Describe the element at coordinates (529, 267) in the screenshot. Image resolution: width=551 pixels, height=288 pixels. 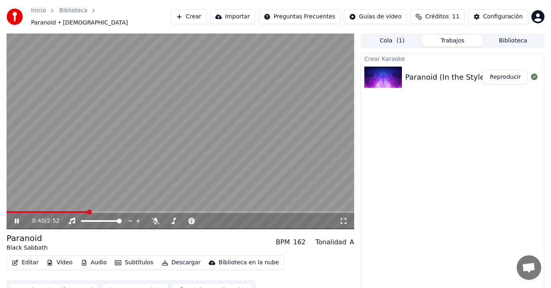
I see `div: Chat abierto` at that location.